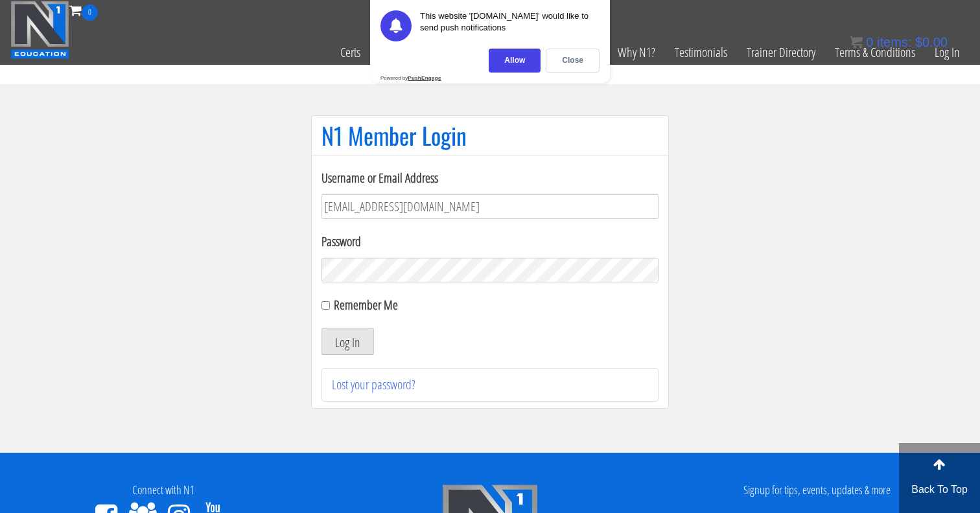 Image resolution: width=980 pixels, height=513 pixels. I want to click on a: Certs, so click(350, 52).